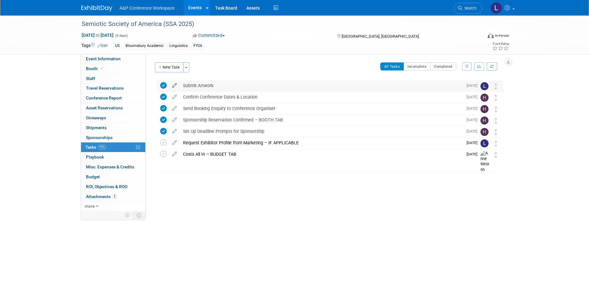  What do you see at coordinates (492, 67) in the screenshot?
I see `a: Refresh` at bounding box center [492, 67].